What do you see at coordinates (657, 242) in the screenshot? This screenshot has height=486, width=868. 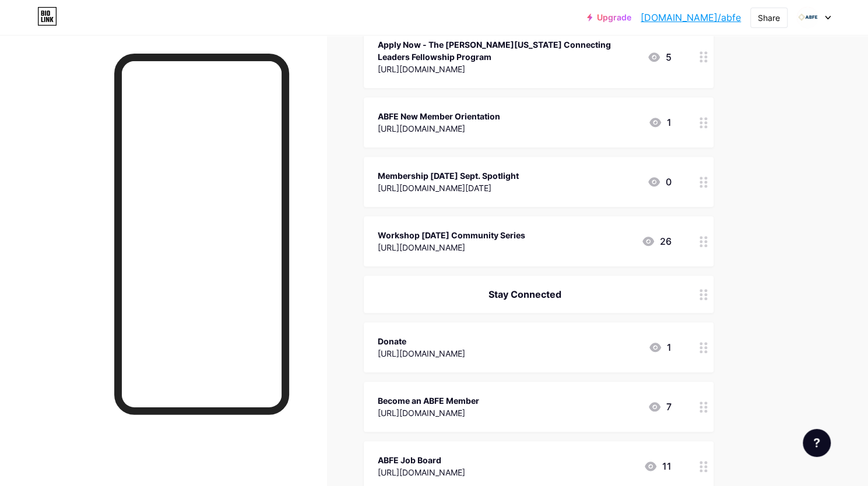 I see `div: 26` at bounding box center [657, 242].